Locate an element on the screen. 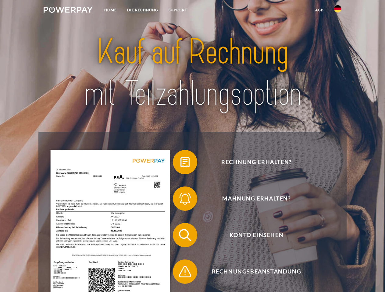 The image size is (385, 292). a: agb is located at coordinates (319, 10).